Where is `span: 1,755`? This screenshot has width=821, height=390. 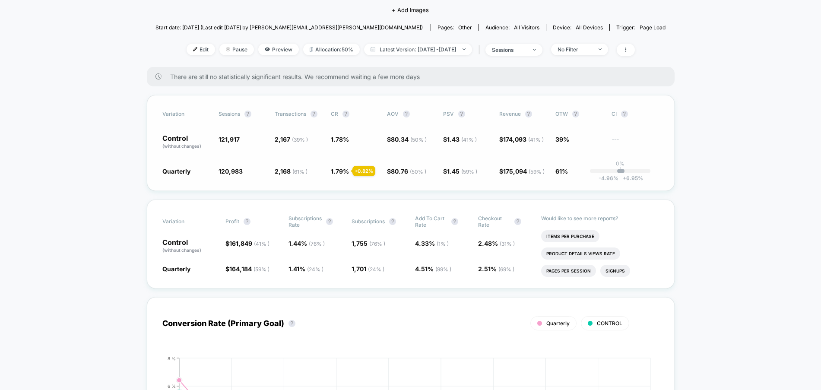 span: 1,755 is located at coordinates (368, 243).